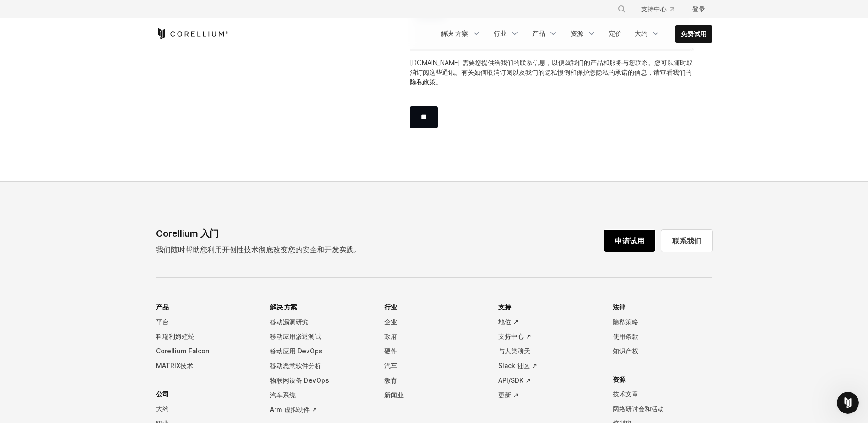 The height and width of the screenshot is (423, 868). What do you see at coordinates (687, 241) in the screenshot?
I see `a: 联系我们` at bounding box center [687, 241].